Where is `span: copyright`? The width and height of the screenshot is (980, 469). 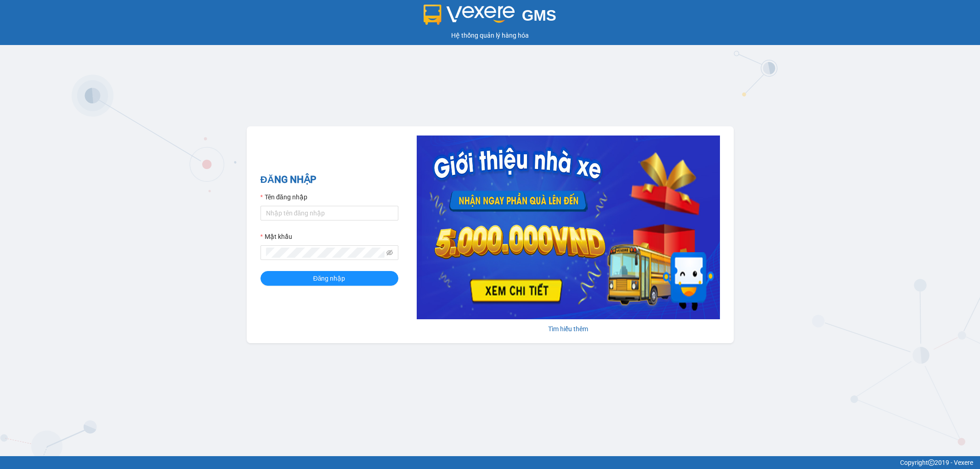 span: copyright is located at coordinates (931, 463).